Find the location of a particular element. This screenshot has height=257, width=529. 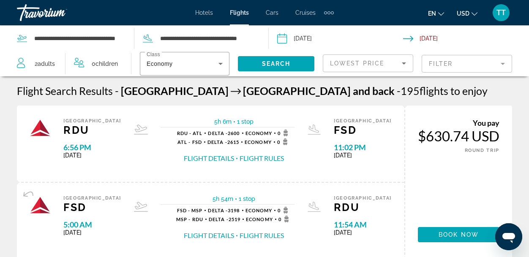

button: Change language is located at coordinates (436, 13).